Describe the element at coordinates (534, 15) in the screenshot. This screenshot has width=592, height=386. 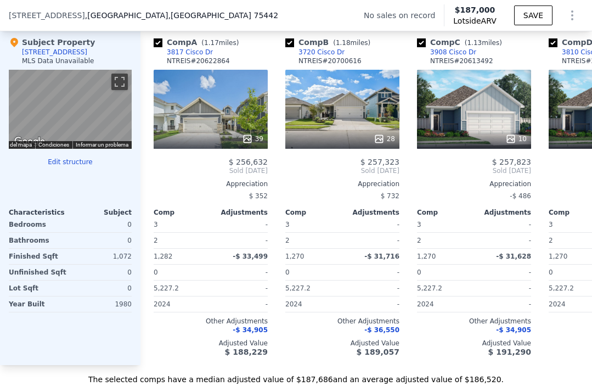
I see `button: SAVE` at that location.